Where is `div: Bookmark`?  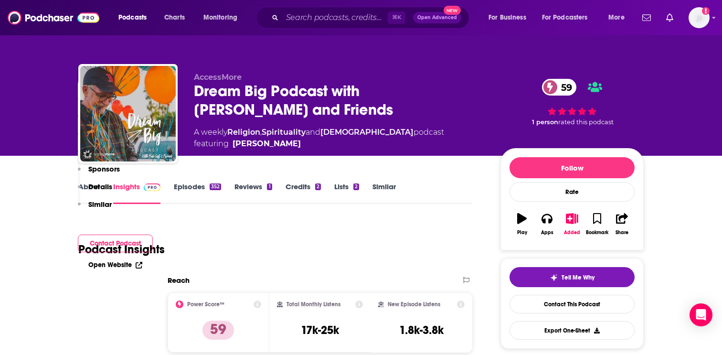 div: Bookmark is located at coordinates (597, 232).